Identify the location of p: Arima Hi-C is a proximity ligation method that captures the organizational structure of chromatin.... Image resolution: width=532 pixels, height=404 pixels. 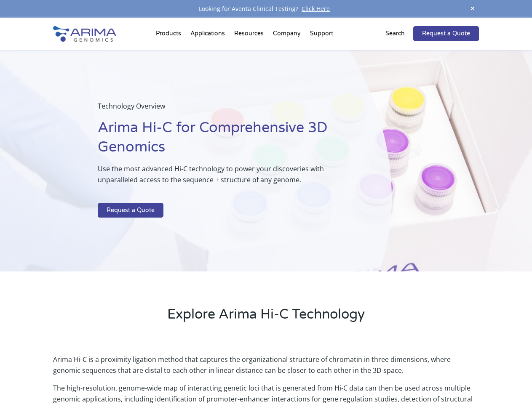
(266, 368).